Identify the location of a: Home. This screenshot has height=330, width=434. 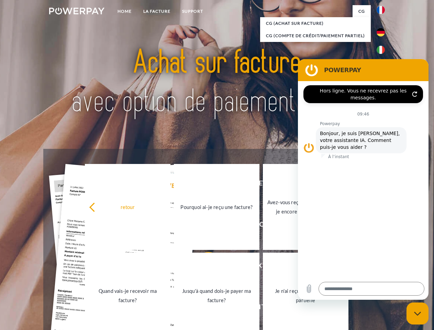
(124, 11).